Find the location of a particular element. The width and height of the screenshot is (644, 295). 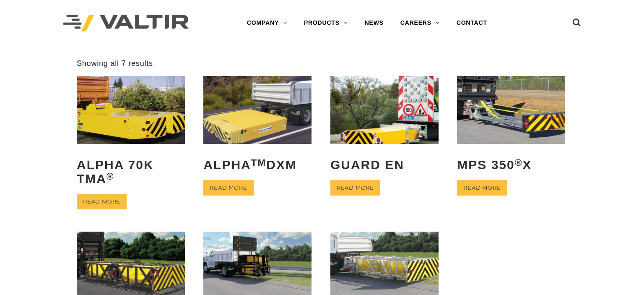

img: Valtir is located at coordinates (126, 23).